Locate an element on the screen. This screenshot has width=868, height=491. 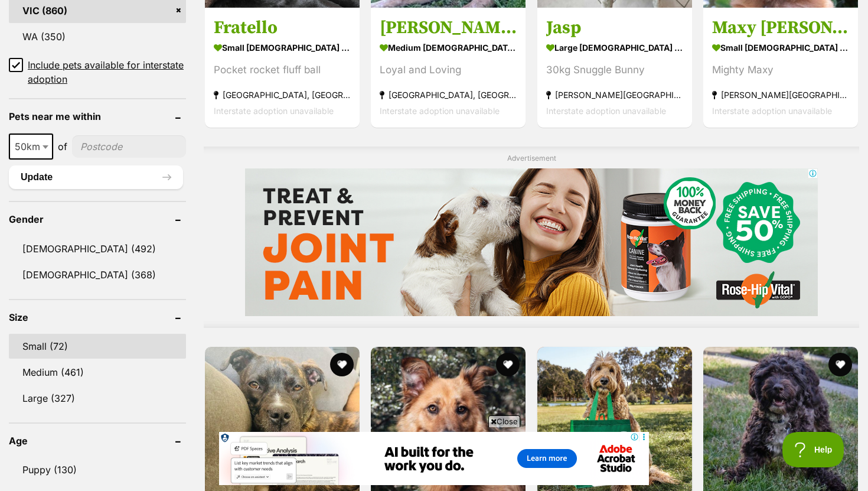
div: 30kg Snuggle Bunny is located at coordinates (615, 70).